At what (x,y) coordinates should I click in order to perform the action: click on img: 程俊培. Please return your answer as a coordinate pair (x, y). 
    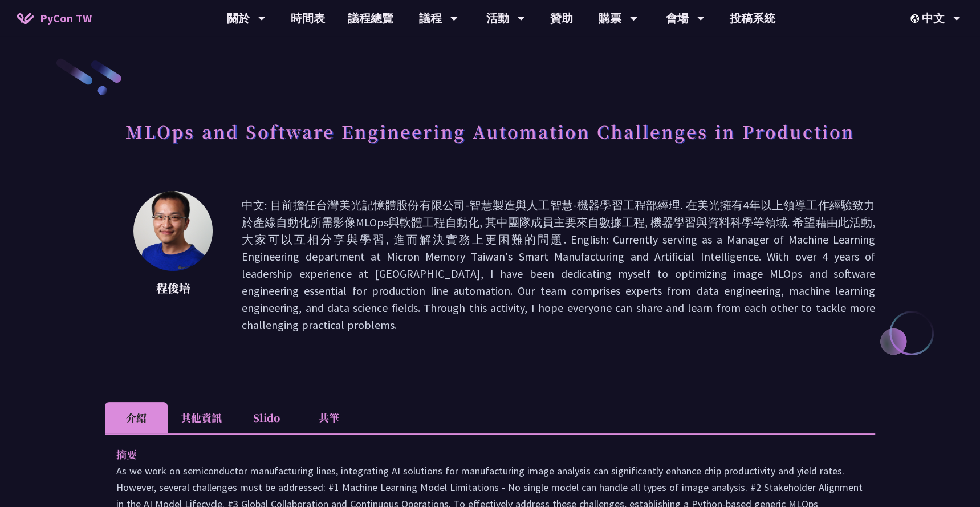
    Looking at the image, I should click on (173, 231).